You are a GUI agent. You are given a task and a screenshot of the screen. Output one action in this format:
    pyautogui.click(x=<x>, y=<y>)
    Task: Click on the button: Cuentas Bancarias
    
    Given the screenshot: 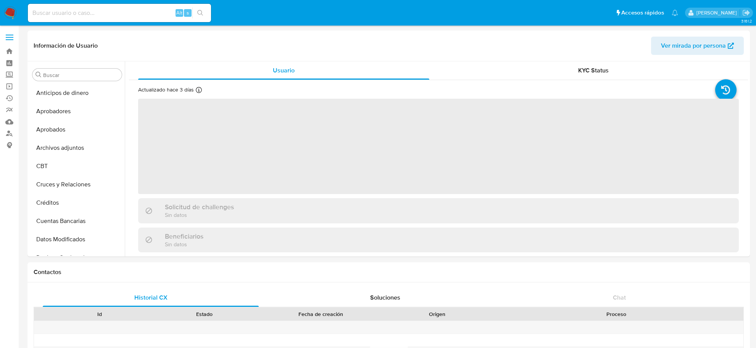 What is the action you would take?
    pyautogui.click(x=77, y=221)
    